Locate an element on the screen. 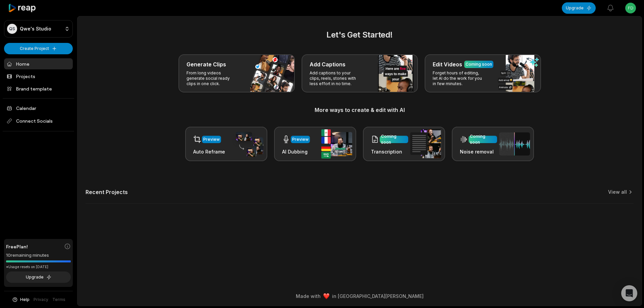  h3: More ways to create & edit with AI is located at coordinates (360, 110).